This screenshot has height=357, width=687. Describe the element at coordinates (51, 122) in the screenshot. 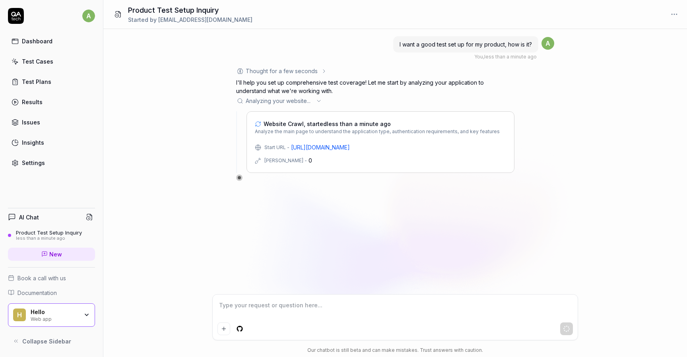

I see `a: Issues` at that location.